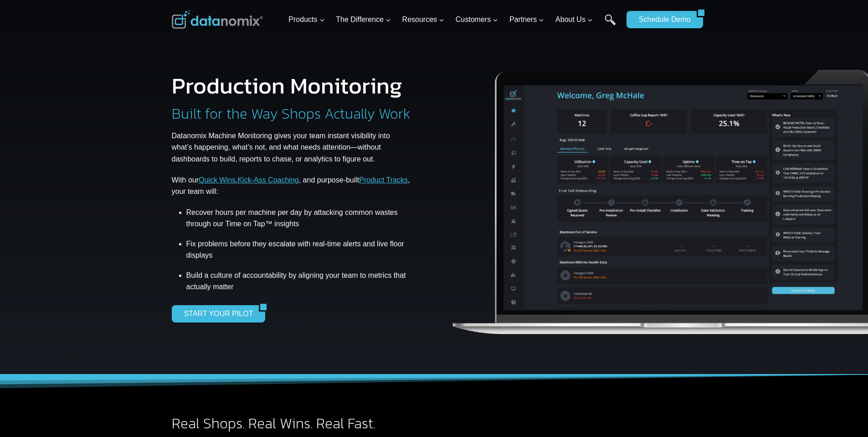 Image resolution: width=868 pixels, height=437 pixels. I want to click on a: Quick Wins, so click(217, 180).